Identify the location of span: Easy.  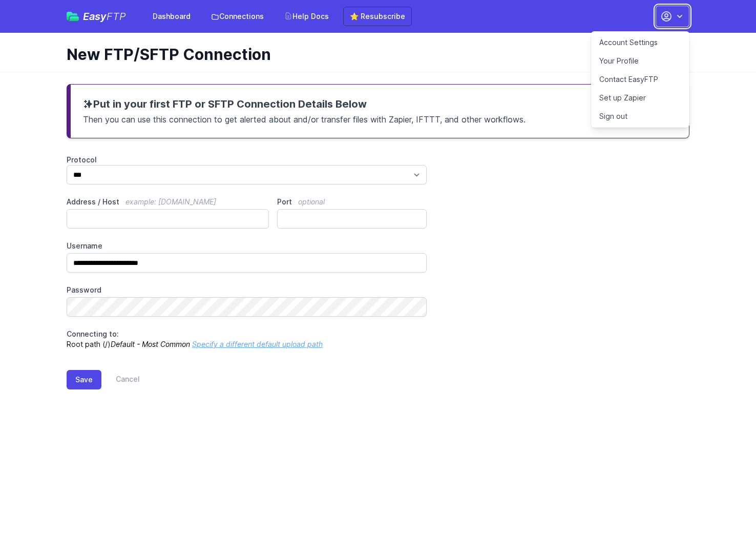
(104, 17).